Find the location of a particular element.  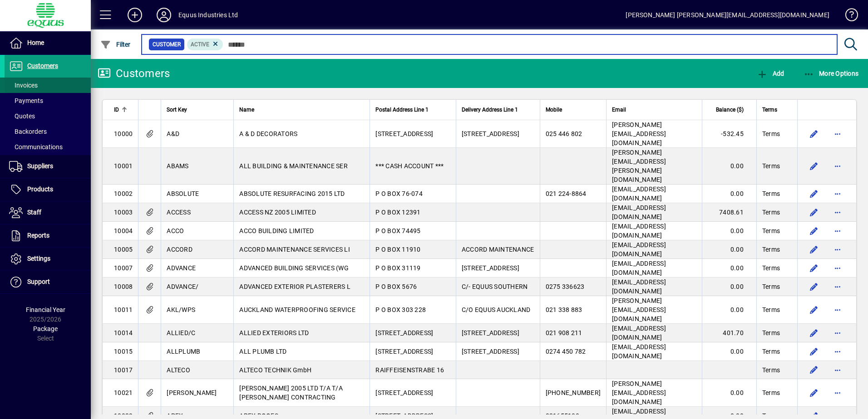

span: P O BOX 5676 is located at coordinates (396, 287).